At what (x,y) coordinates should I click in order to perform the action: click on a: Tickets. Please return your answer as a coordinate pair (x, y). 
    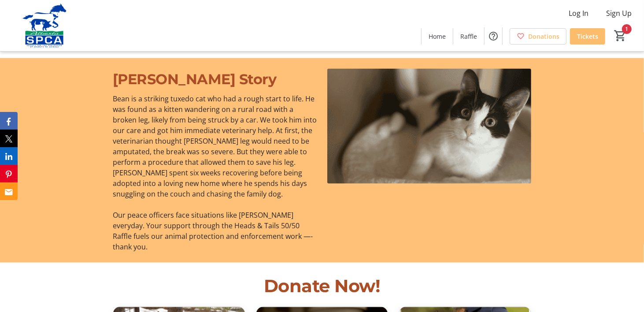
    Looking at the image, I should click on (588, 36).